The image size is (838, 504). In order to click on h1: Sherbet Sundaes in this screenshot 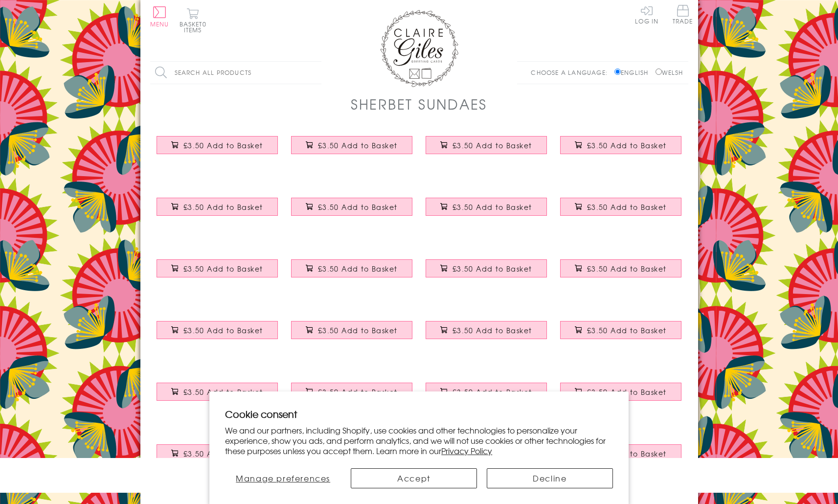, I will do `click(419, 104)`.